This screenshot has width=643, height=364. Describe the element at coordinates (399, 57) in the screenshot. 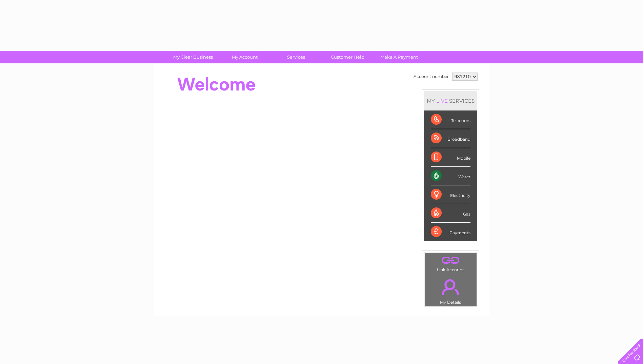

I see `a: Make A Payment` at that location.